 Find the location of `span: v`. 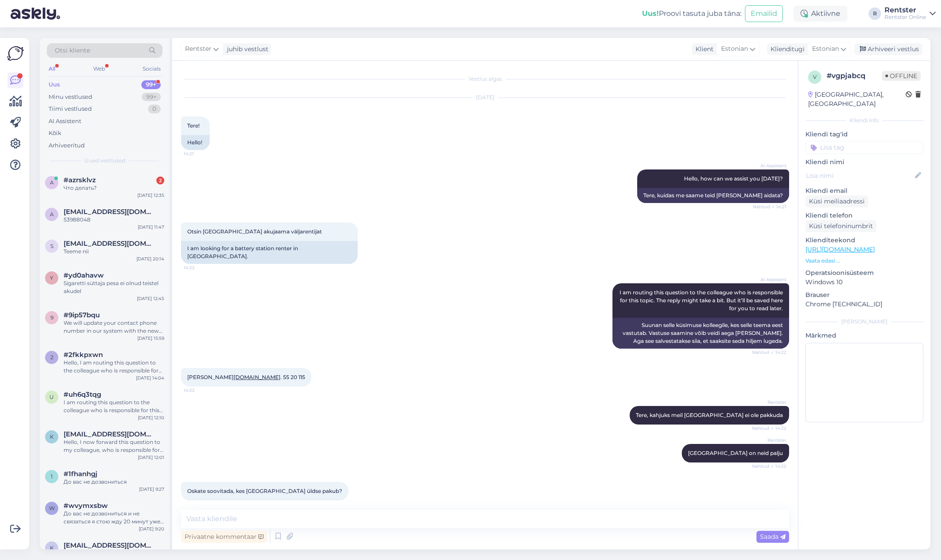

span: v is located at coordinates (815, 77).